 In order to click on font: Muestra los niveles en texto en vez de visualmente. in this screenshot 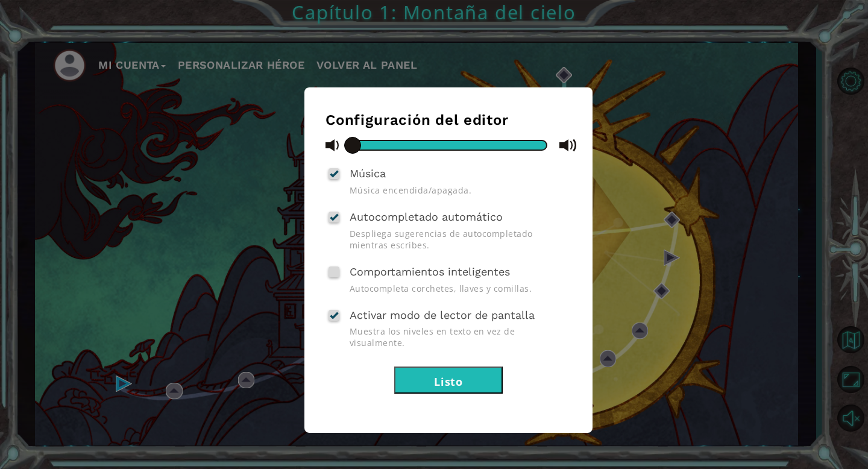, I will do `click(432, 337)`.